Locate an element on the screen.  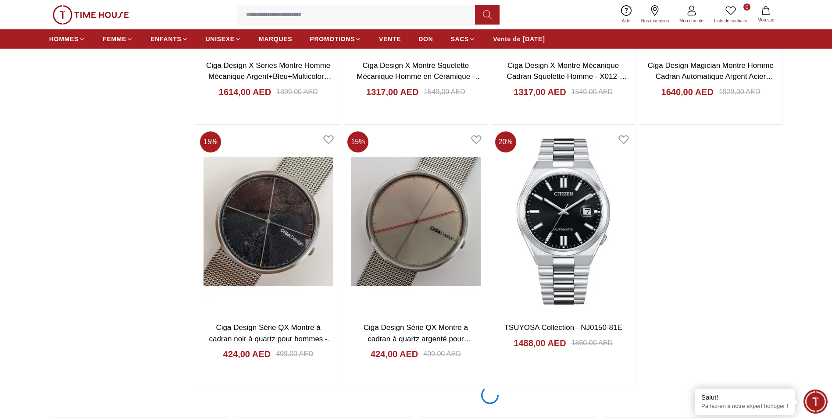
div: 1860,00 AED is located at coordinates (592, 343).